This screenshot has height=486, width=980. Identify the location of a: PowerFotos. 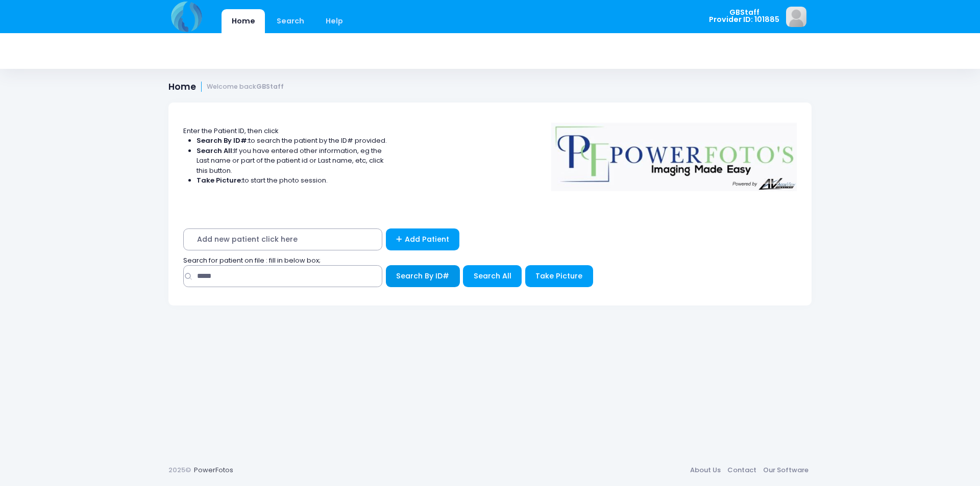
(213, 470).